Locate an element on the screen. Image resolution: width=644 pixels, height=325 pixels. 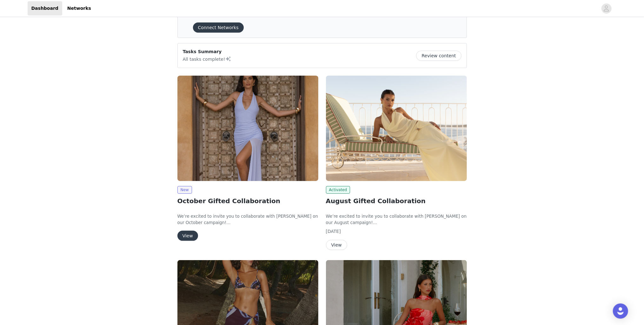
p: Tasks Summary is located at coordinates (207, 51).